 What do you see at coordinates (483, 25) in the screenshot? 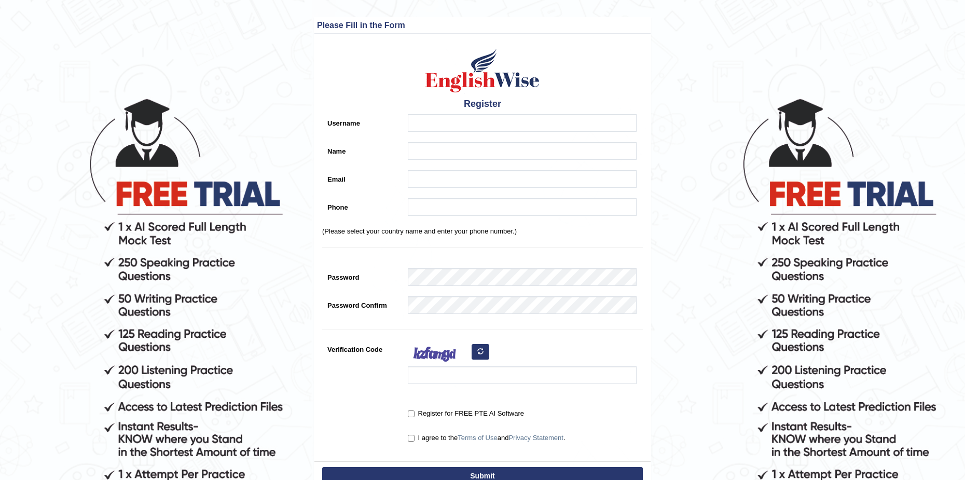
I see `h3: Please Fill in the Form` at bounding box center [483, 25].